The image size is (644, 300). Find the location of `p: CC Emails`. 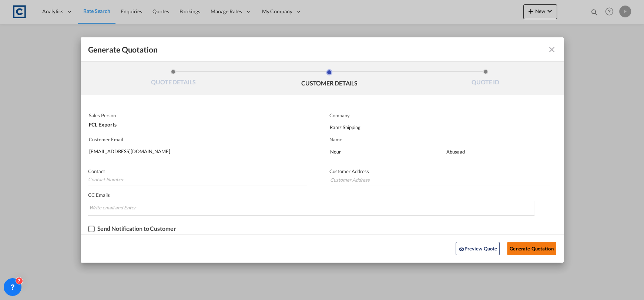

p: CC Emails is located at coordinates (311, 195).